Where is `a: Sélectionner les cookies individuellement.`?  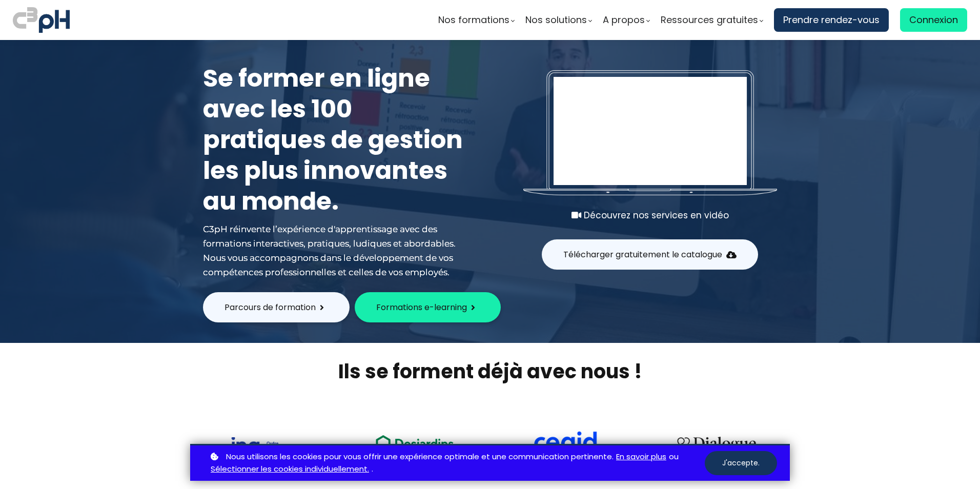 a: Sélectionner les cookies individuellement. is located at coordinates (289, 469).